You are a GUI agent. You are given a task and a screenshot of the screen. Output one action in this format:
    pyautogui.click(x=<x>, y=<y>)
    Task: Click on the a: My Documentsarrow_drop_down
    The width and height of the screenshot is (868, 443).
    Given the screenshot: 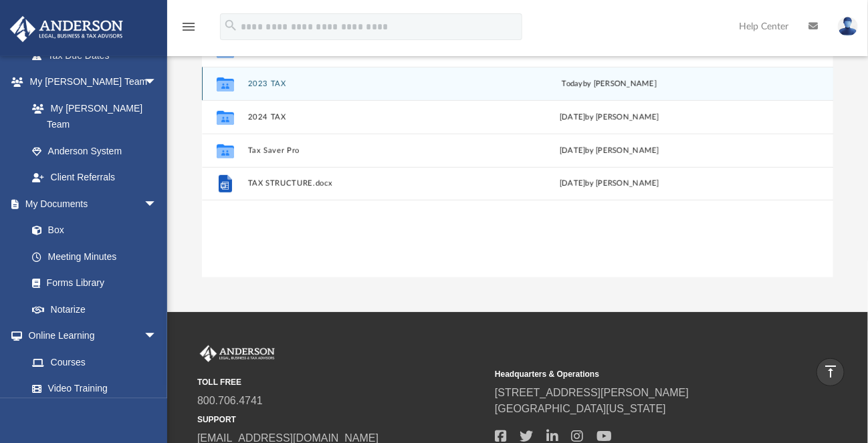 What is the action you would take?
    pyautogui.click(x=90, y=204)
    